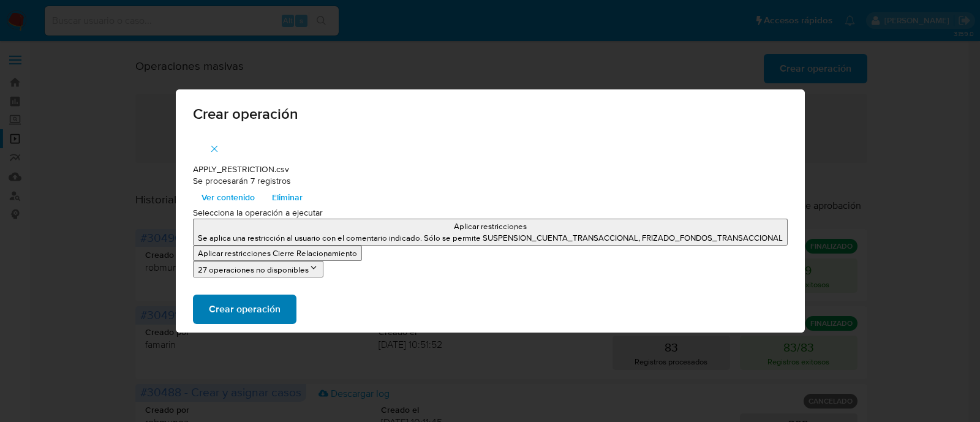 This screenshot has height=422, width=980. Describe the element at coordinates (490, 213) in the screenshot. I see `p: Selecciona la operación a ejecutar` at that location.